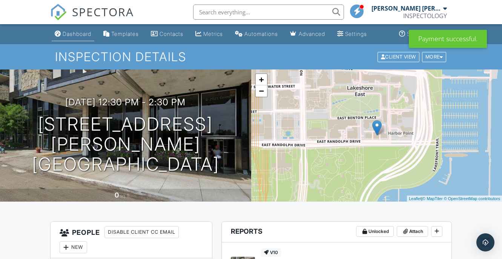 This screenshot has height=259, width=502. Describe the element at coordinates (58, 12) in the screenshot. I see `img: The Best Home Inspection Software - Spectora` at that location.